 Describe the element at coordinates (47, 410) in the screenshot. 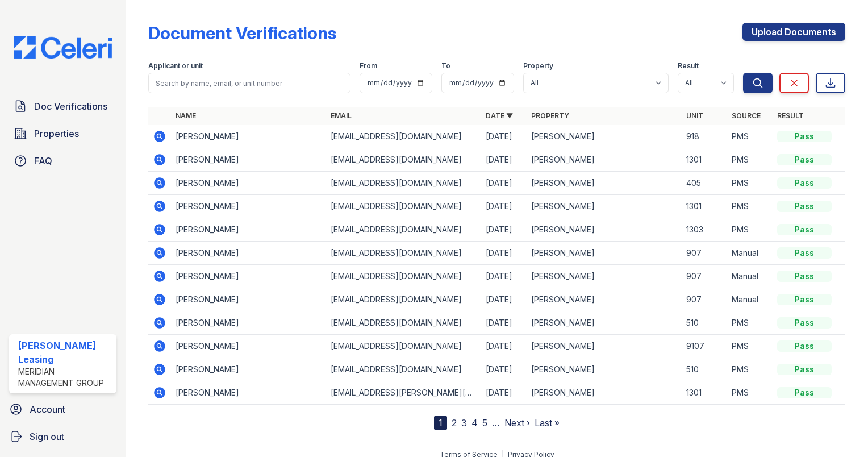

I see `span: Account` at that location.